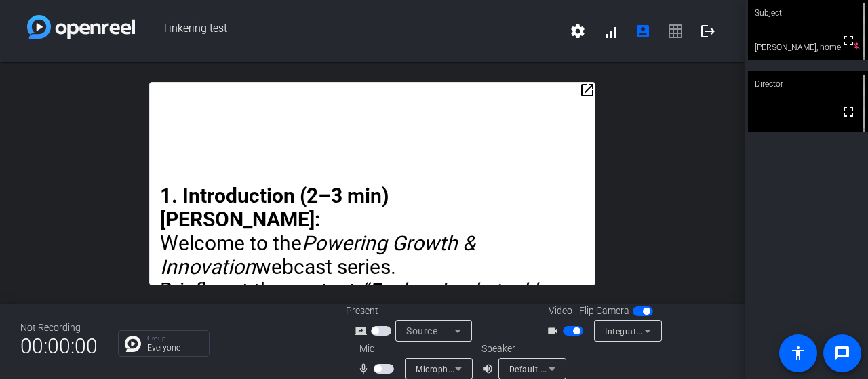  I want to click on strong: 1. Introduction (2–3 min), so click(275, 196).